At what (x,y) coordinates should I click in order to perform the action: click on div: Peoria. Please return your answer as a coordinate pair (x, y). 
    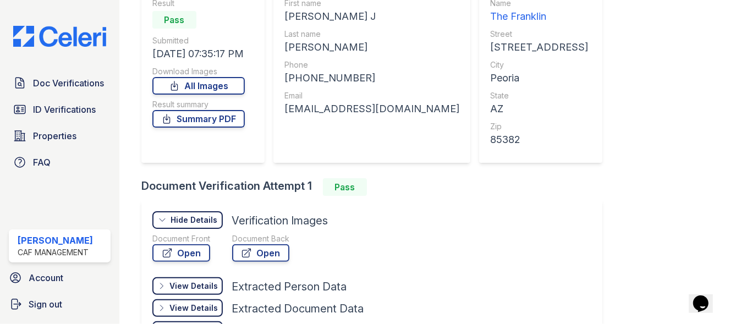
    Looking at the image, I should click on (539, 78).